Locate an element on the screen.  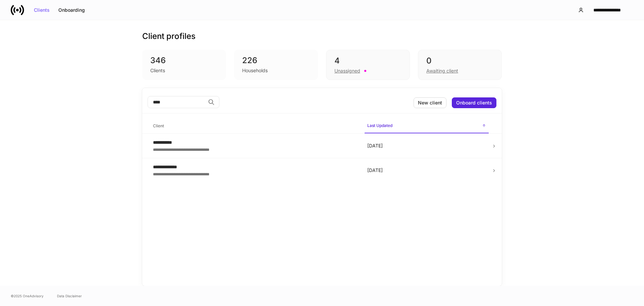
h3: Client profiles is located at coordinates (169, 36).